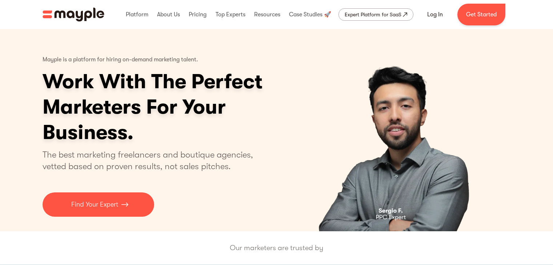 The image size is (553, 265). What do you see at coordinates (73, 15) in the screenshot?
I see `img: Mayple logo` at bounding box center [73, 15].